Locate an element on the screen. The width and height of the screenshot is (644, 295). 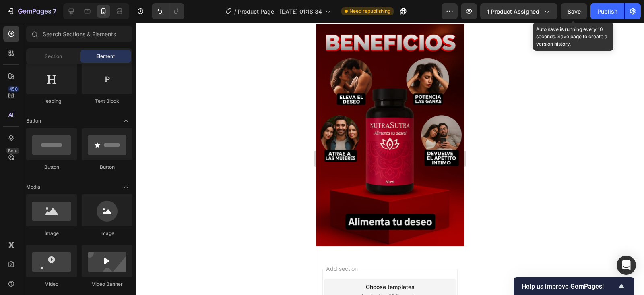
span: 1 product assigned is located at coordinates (513, 11).